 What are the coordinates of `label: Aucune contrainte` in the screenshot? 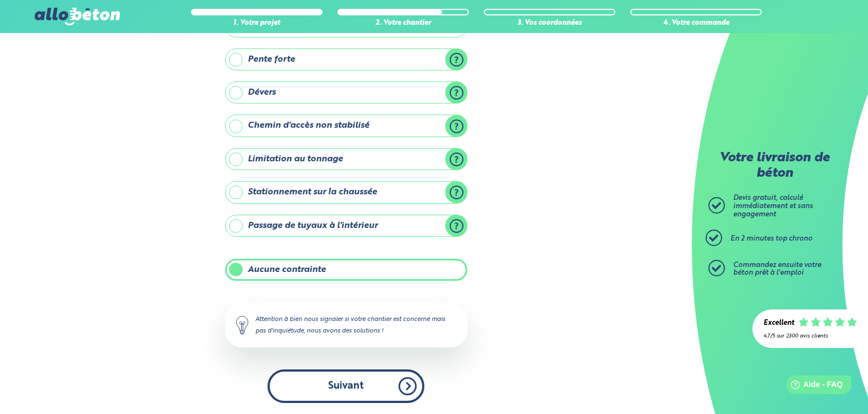 It's located at (346, 270).